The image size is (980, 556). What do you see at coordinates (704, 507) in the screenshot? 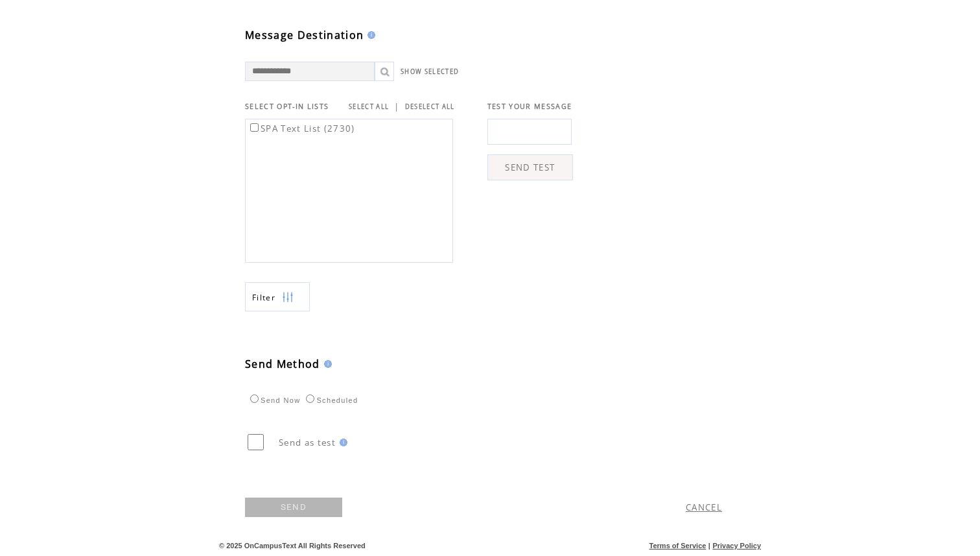
I see `a: CANCEL` at bounding box center [704, 507].